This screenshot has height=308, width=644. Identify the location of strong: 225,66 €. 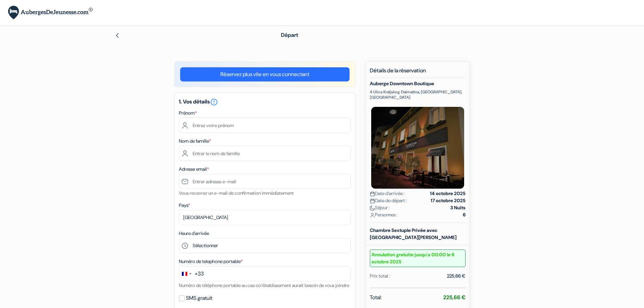
(454, 297).